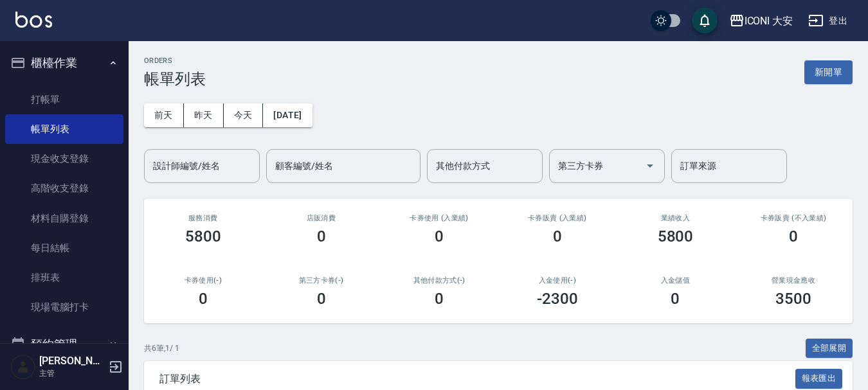 Image resolution: width=868 pixels, height=390 pixels. I want to click on h2: 業績收入, so click(676, 217).